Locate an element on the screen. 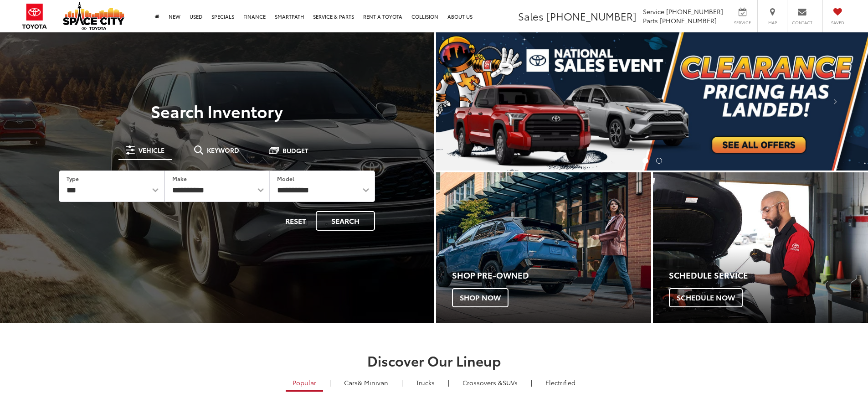 This screenshot has width=868, height=419. span: Vehicle is located at coordinates (151, 150).